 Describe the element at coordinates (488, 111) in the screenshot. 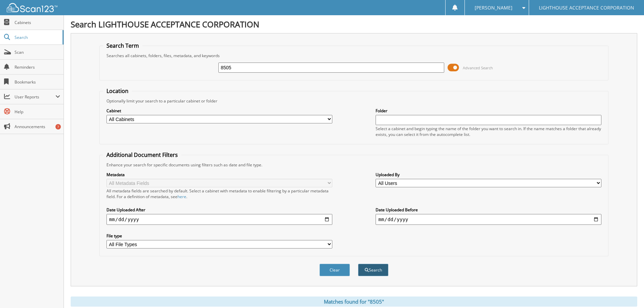

I see `label: Folder` at that location.